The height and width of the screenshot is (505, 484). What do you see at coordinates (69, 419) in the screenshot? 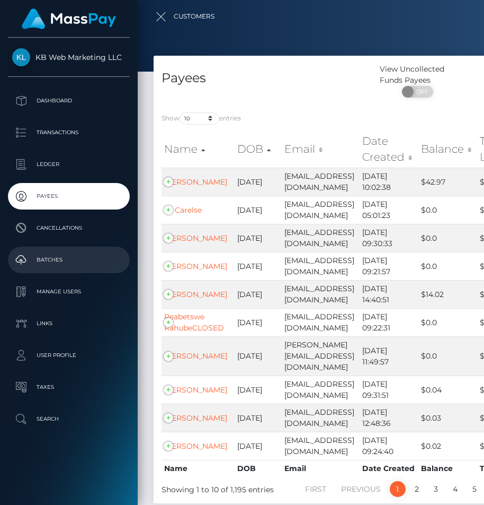
I see `p: Search` at bounding box center [69, 419].